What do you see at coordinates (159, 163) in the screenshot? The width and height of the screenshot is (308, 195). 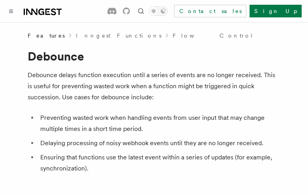 I see `li: Ensuring that functions use the latest event within a series of updates (for example, synchroniza...` at bounding box center [159, 163].